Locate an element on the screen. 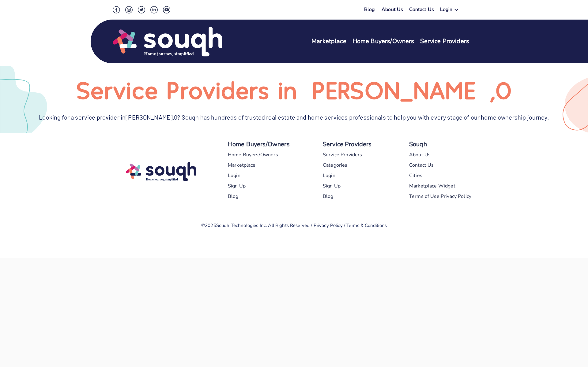 This screenshot has height=367, width=588. a: Categories is located at coordinates (335, 165).